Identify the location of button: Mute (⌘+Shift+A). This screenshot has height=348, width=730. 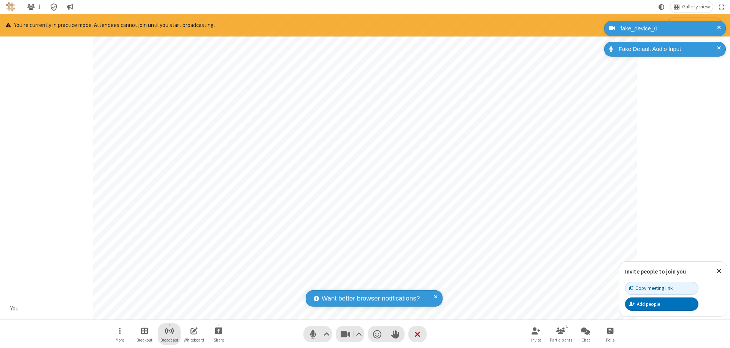
(317, 334).